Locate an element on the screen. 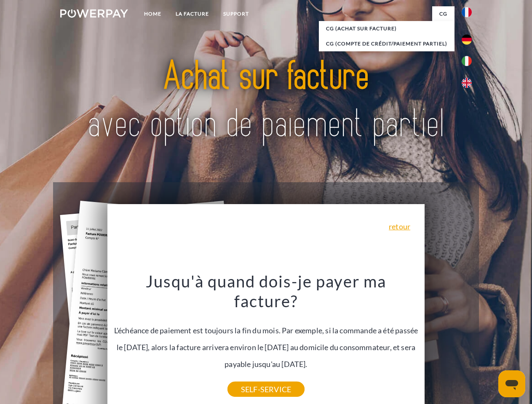 The image size is (532, 404). a: SELF-SERVICE is located at coordinates (266, 389).